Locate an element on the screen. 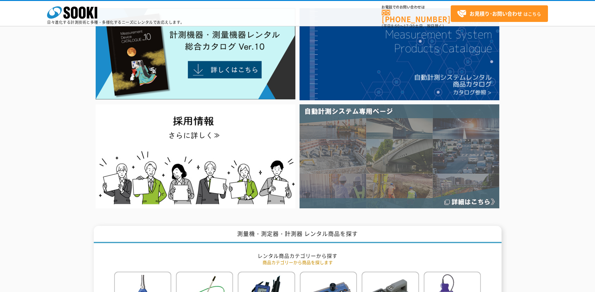 Image resolution: width=595 pixels, height=292 pixels. img: 自動計測システム専用ページ is located at coordinates (399, 156).